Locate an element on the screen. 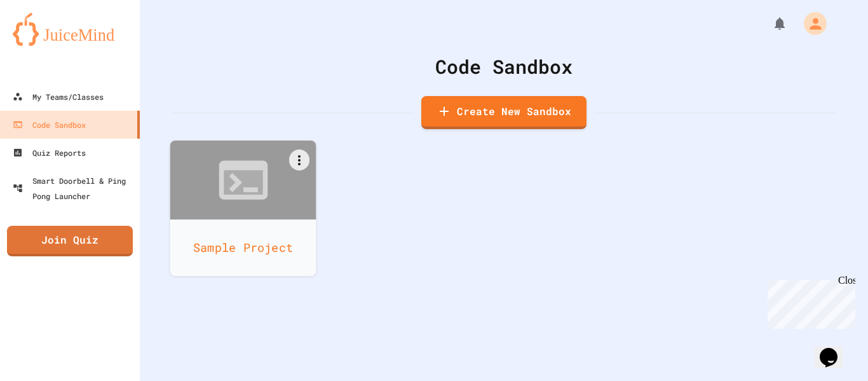 This screenshot has height=381, width=868. div: Sample Project is located at coordinates (244, 247).